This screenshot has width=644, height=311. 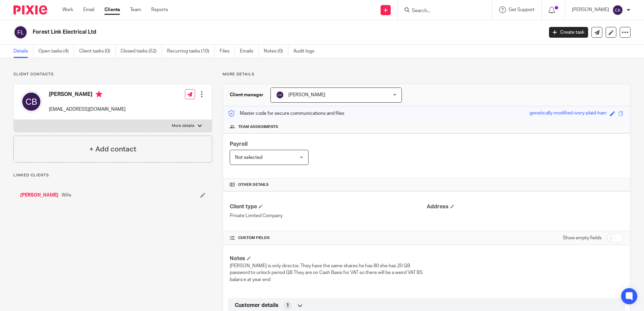 What do you see at coordinates (56, 51) in the screenshot?
I see `a: Open tasks (4)` at bounding box center [56, 51].